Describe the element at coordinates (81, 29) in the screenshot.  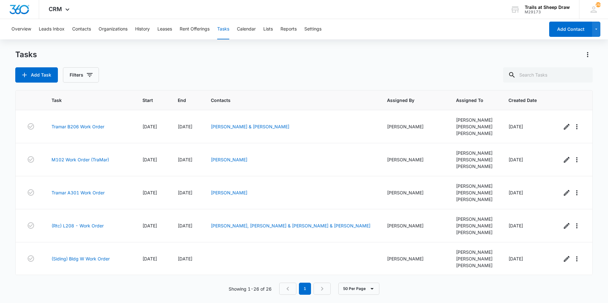
I see `button: Contacts` at that location.